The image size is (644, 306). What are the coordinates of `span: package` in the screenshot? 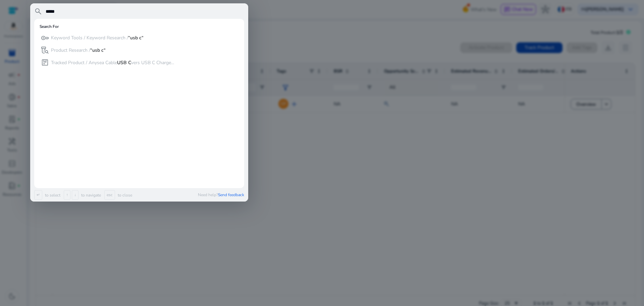 It's located at (45, 62).